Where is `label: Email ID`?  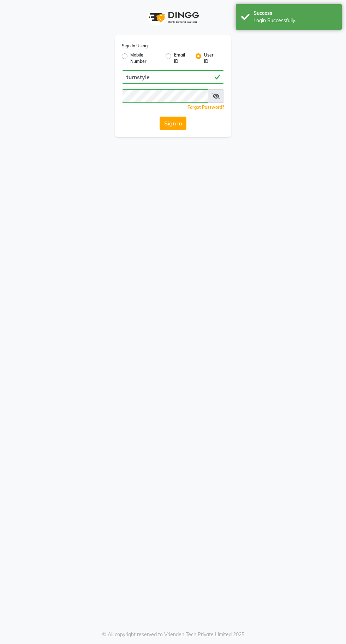
label: Email ID is located at coordinates (182, 58).